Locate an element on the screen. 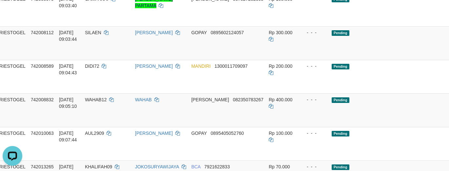  span: KHALIFAH09 is located at coordinates (98, 166).